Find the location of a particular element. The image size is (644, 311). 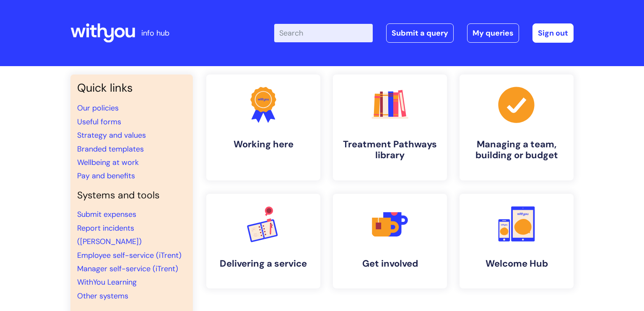

a: Our policies is located at coordinates (98, 108).